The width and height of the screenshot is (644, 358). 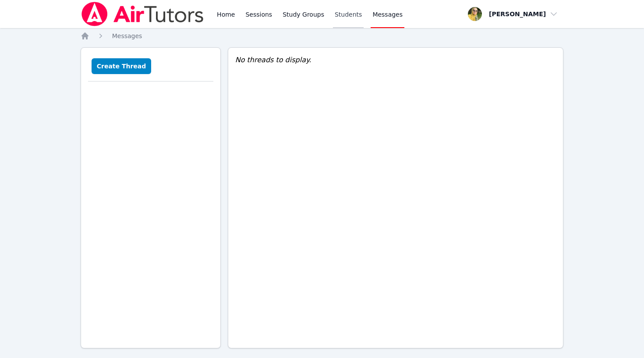 What do you see at coordinates (396, 60) in the screenshot?
I see `div: No threads to display.` at bounding box center [396, 60].